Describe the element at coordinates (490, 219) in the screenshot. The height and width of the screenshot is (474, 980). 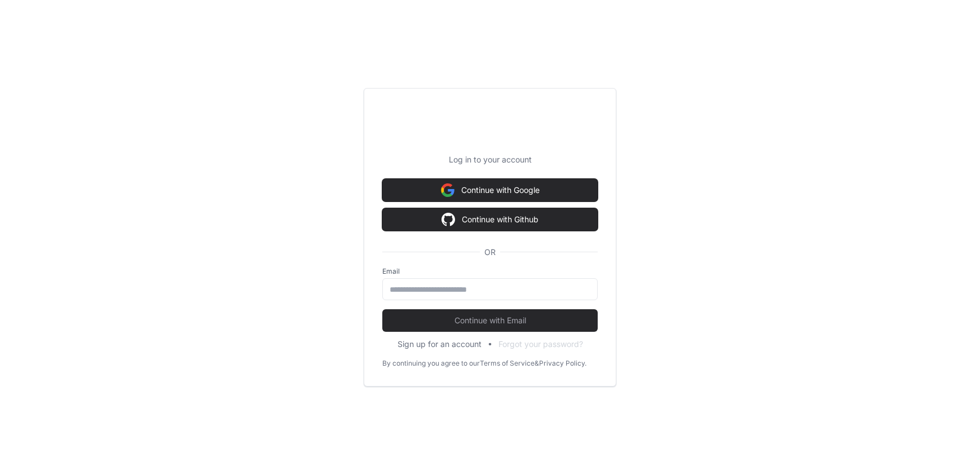
I see `button: Continue with Github` at that location.